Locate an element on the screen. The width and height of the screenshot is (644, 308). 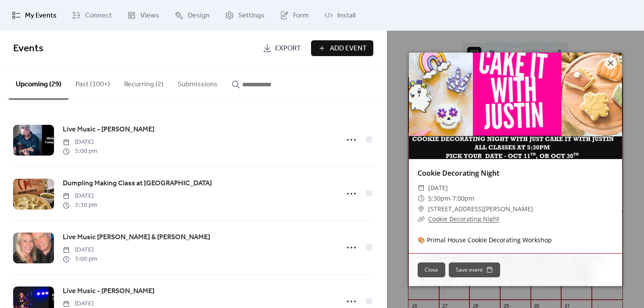
a: Settings is located at coordinates (245, 15).